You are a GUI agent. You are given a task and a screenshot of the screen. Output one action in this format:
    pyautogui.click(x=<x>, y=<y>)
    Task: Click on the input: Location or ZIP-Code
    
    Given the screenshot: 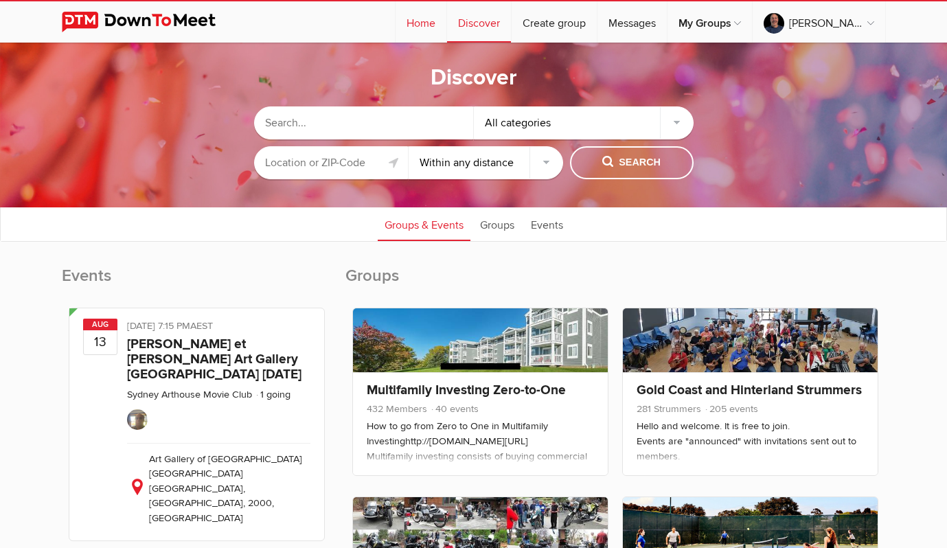 What is the action you would take?
    pyautogui.click(x=331, y=163)
    